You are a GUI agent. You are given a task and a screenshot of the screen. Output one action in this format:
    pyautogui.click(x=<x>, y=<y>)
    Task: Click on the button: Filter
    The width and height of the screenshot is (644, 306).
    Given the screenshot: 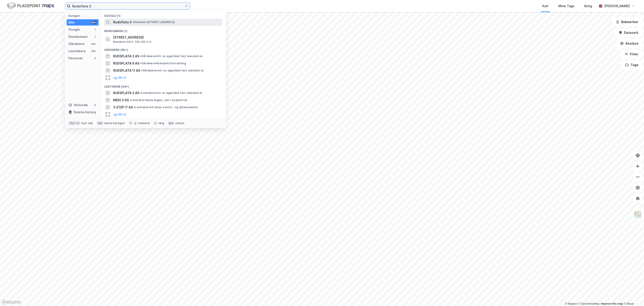 What is the action you would take?
    pyautogui.click(x=631, y=54)
    